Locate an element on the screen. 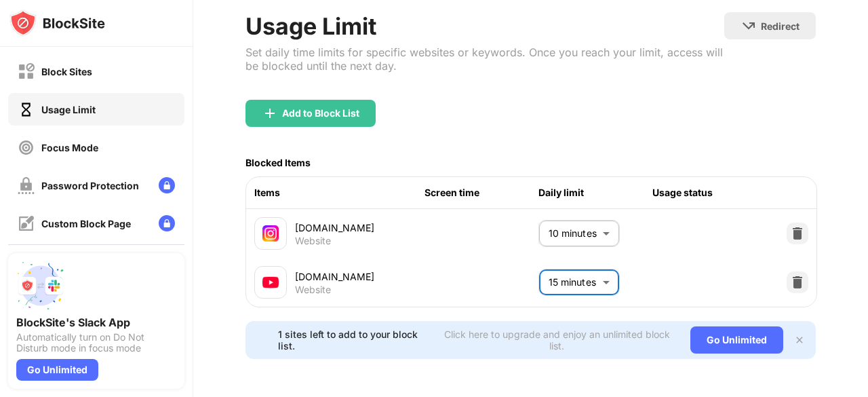 This screenshot has height=397, width=868. div: Blocked Items is located at coordinates (278, 162).